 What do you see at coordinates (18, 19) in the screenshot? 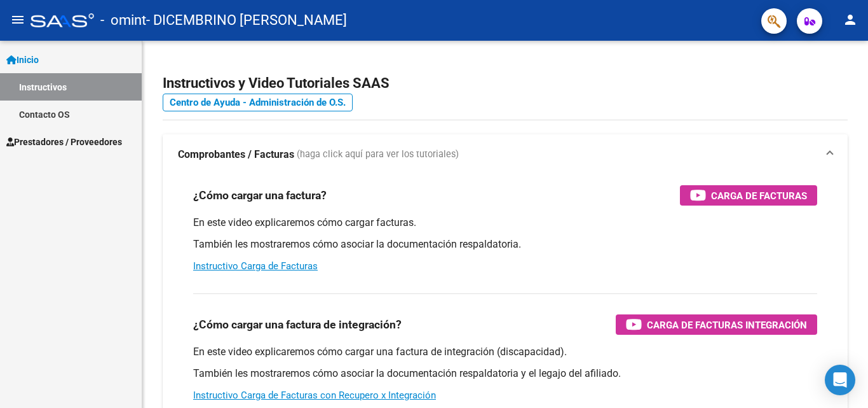
I see `mat-icon: menu` at bounding box center [18, 19].